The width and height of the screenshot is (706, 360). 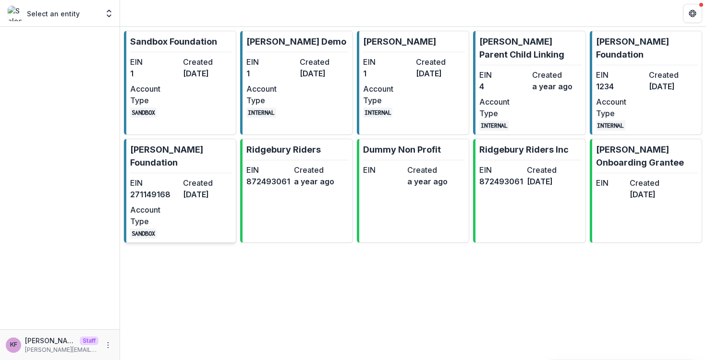 What do you see at coordinates (296, 191) in the screenshot?
I see `a: Ridgebury RidersEIN872493061Createda year ago` at bounding box center [296, 191].